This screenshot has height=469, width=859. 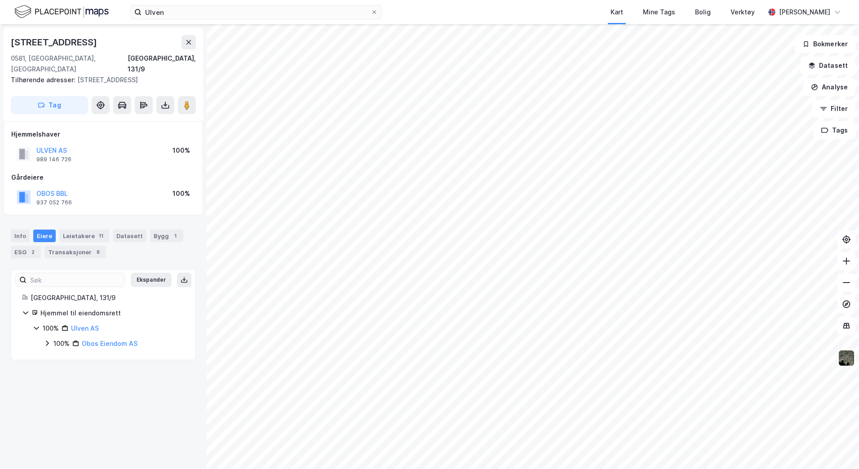 I want to click on button: Analyse, so click(x=829, y=87).